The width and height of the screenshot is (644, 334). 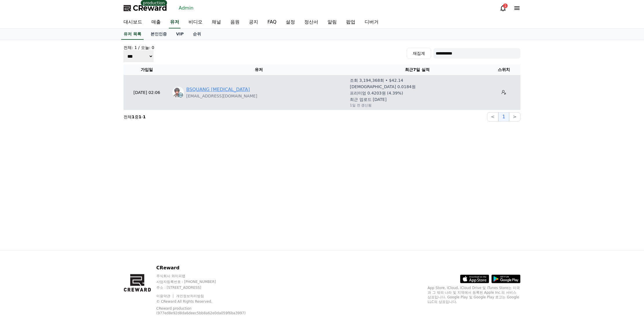 What do you see at coordinates (135, 117) in the screenshot?
I see `p: 전체 중 -` at bounding box center [135, 117].